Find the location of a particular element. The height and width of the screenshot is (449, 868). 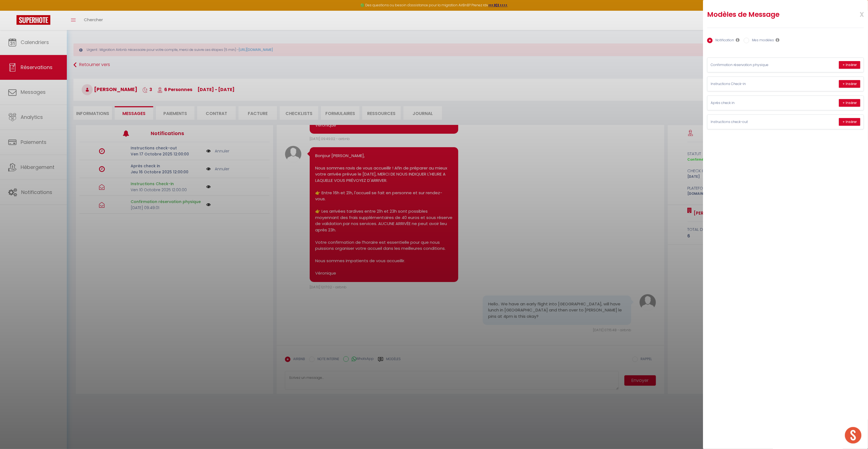

i: Les notifications sont visibles par toi et ton équipe is located at coordinates (738, 40).